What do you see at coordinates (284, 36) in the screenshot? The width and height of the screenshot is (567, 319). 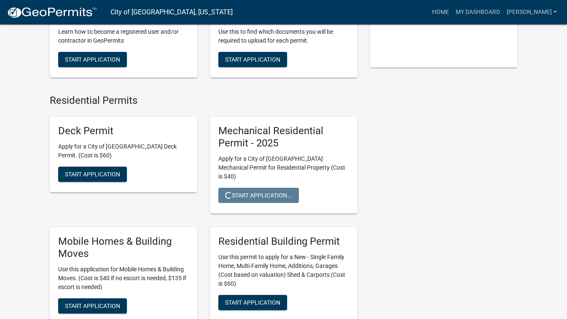 I see `p: Use this to find which documents you will be required to upload for each permit.` at bounding box center [284, 36].